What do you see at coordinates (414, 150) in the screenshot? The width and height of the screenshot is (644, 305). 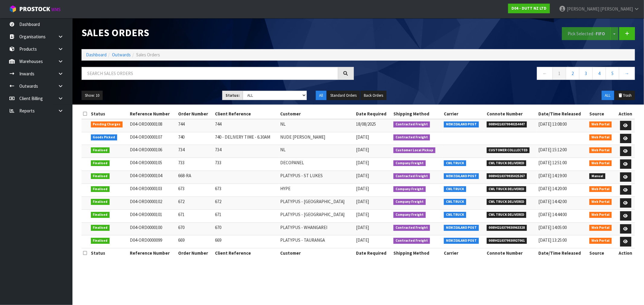 I see `span: Customer Local Pickup` at bounding box center [414, 150].